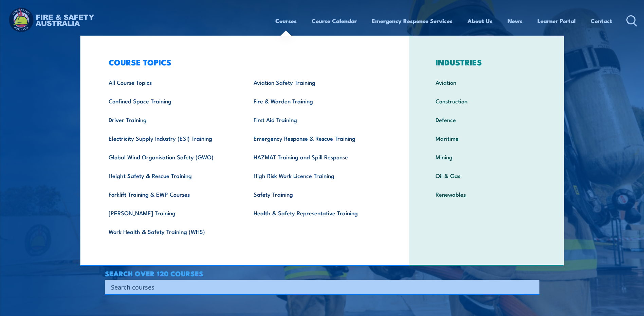  Describe the element at coordinates (315, 175) in the screenshot. I see `a: High Risk Work Licence Training` at that location.